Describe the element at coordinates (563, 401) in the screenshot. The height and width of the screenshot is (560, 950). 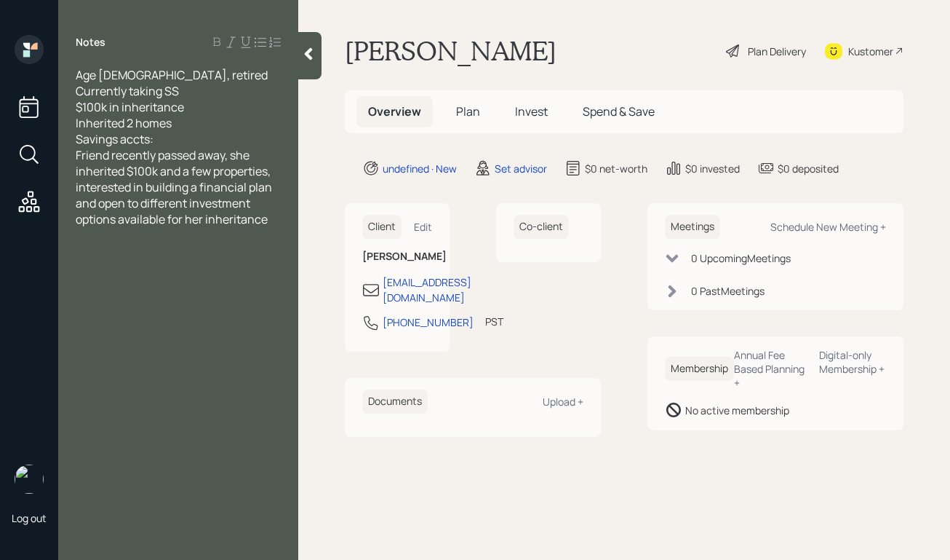
I see `div: Upload +` at that location.